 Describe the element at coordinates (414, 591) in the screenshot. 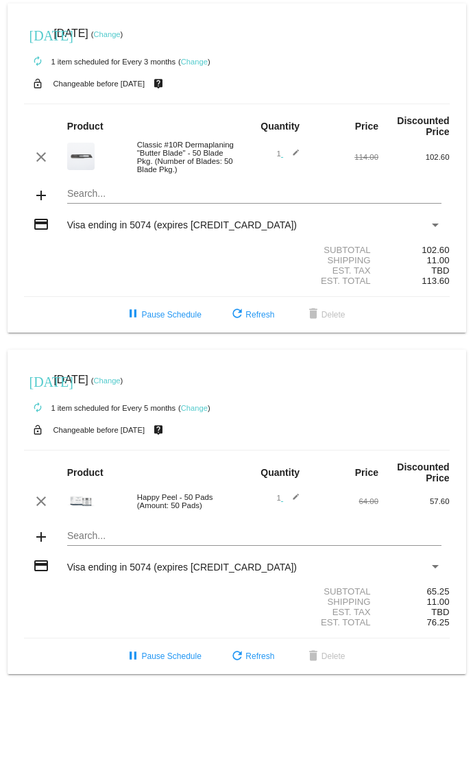

I see `div: 65.25` at that location.